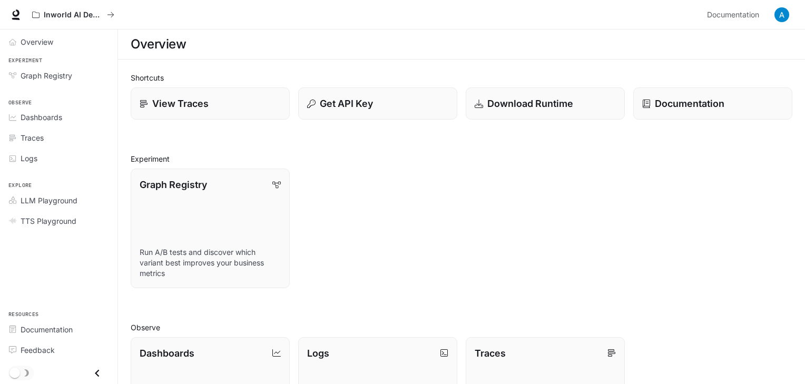  What do you see at coordinates (58, 75) in the screenshot?
I see `a: Graph Registry` at bounding box center [58, 75].